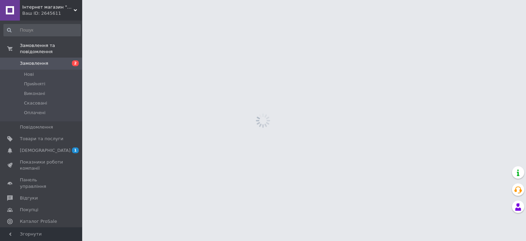  I want to click on span: 2, so click(75, 63).